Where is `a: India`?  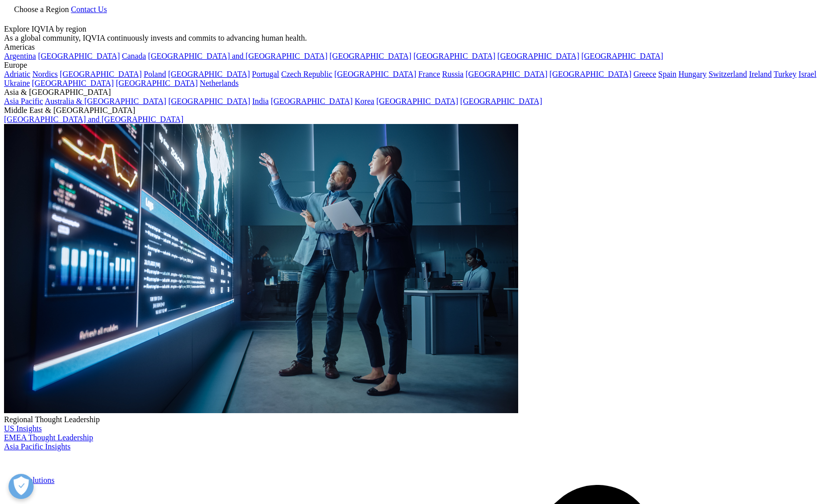 a: India is located at coordinates (260, 101).